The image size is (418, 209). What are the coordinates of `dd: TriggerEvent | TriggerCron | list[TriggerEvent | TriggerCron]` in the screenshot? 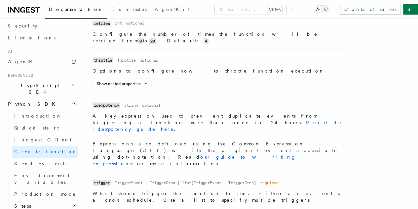 It's located at (185, 182).